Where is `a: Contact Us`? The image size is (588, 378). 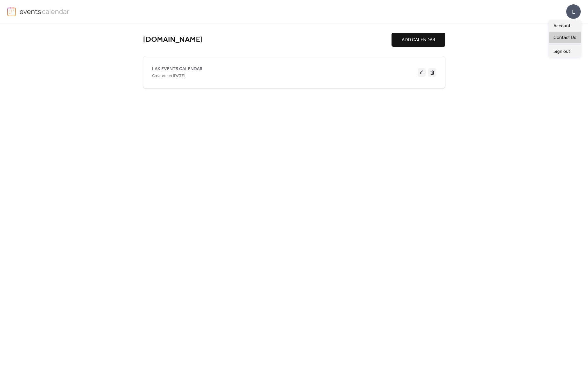 a: Contact Us is located at coordinates (565, 38).